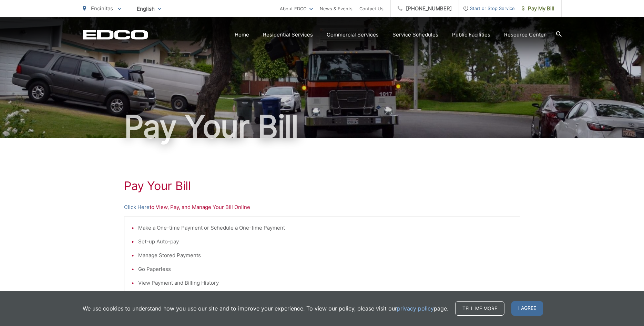 Image resolution: width=644 pixels, height=326 pixels. What do you see at coordinates (416, 35) in the screenshot?
I see `a: Service Schedules` at bounding box center [416, 35].